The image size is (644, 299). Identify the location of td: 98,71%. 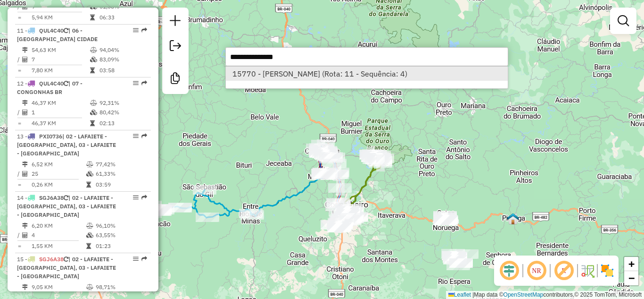
(121, 287).